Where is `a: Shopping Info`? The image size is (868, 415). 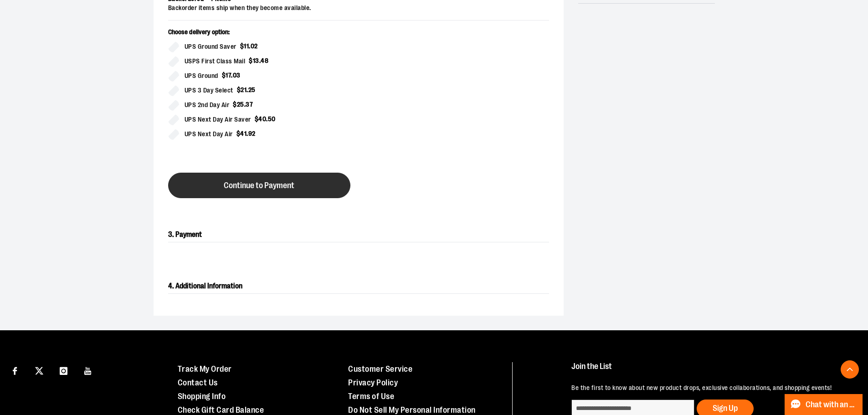
a: Shopping Info is located at coordinates (202, 397).